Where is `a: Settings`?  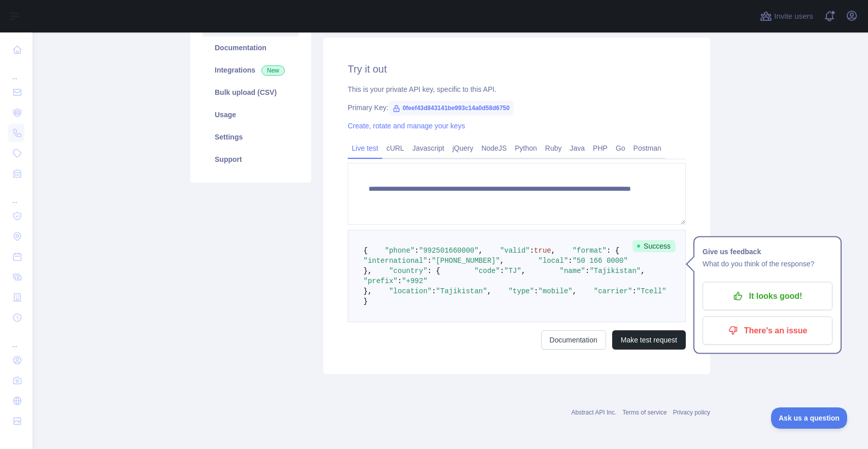 a: Settings is located at coordinates (251, 137).